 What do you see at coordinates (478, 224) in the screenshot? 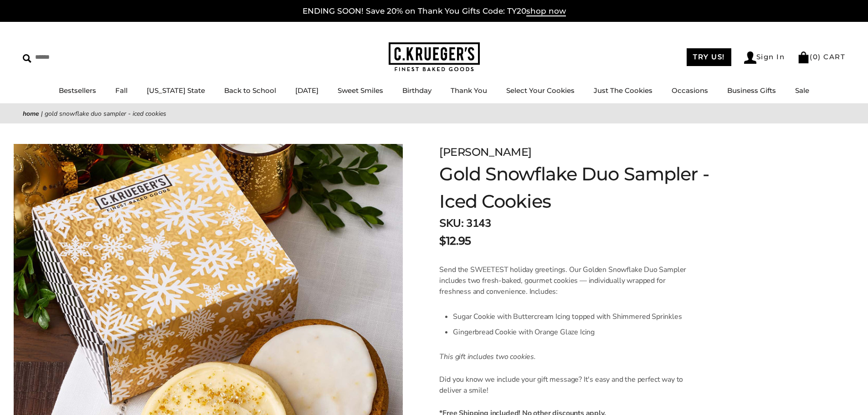
I see `span: 3143` at bounding box center [478, 224].